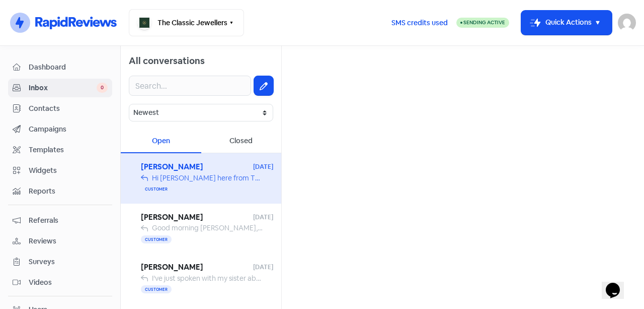 The width and height of the screenshot is (644, 309). Describe the element at coordinates (68, 262) in the screenshot. I see `span: Surveys` at that location.